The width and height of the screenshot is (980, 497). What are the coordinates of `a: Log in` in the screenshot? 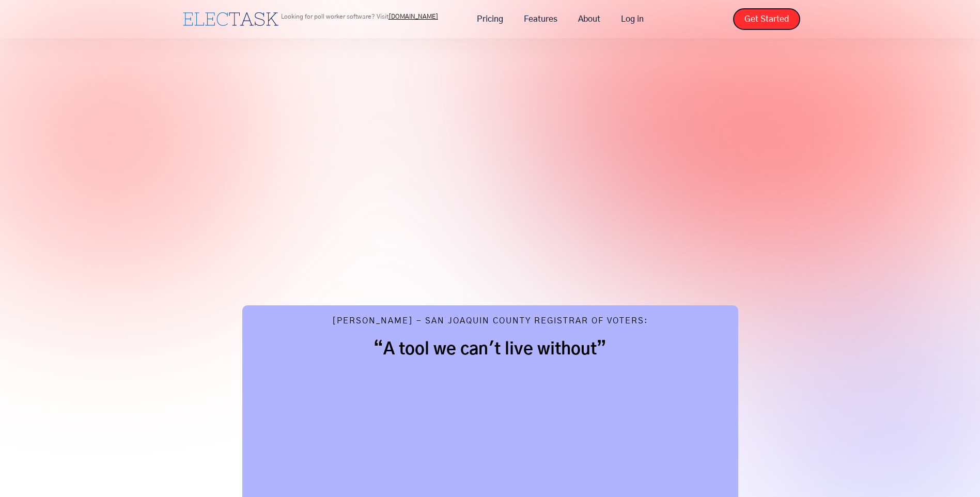 It's located at (632, 19).